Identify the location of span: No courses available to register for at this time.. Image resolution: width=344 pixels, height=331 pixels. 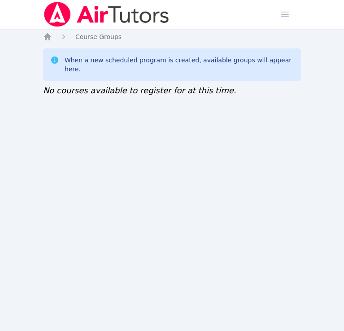
(139, 90).